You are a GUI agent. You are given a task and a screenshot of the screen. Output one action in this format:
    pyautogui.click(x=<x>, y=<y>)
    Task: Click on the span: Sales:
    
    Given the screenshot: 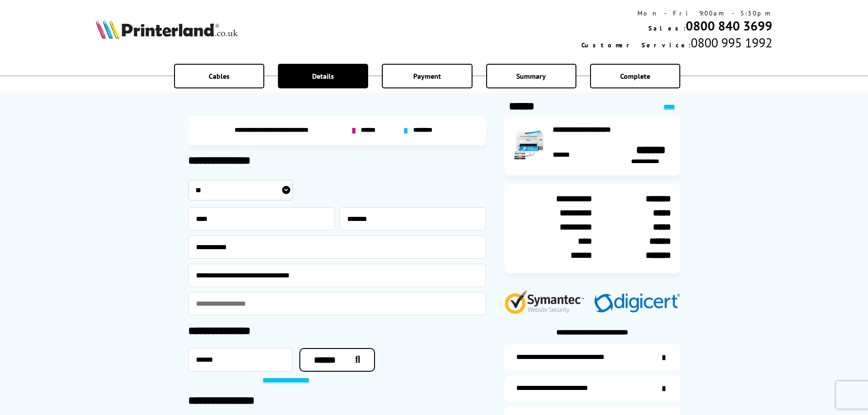 What is the action you would take?
    pyautogui.click(x=667, y=28)
    